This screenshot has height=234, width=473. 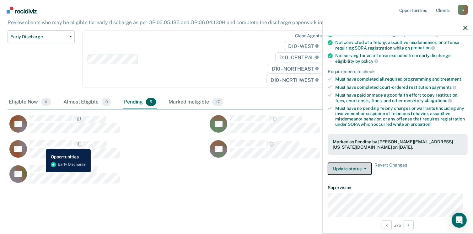 I want to click on div: Open Intercom Messenger, so click(x=460, y=221).